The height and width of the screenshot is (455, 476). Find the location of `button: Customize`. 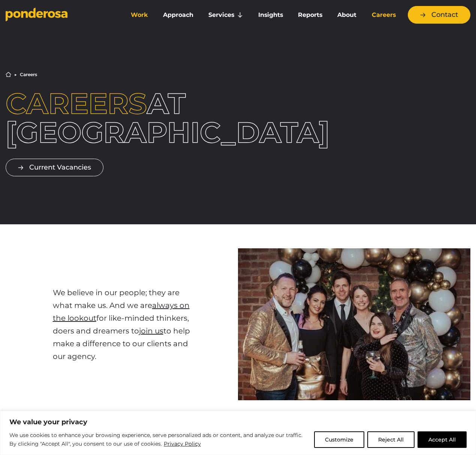

button: Customize is located at coordinates (340, 440).